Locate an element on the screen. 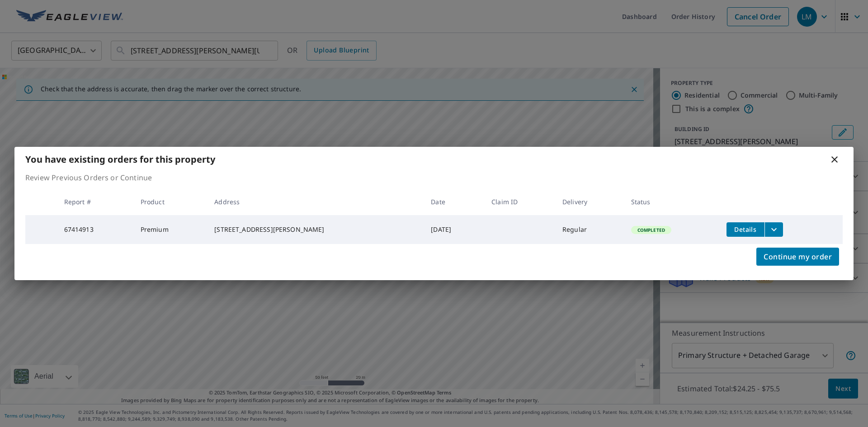 The image size is (868, 427). th: Date is located at coordinates (454, 202).